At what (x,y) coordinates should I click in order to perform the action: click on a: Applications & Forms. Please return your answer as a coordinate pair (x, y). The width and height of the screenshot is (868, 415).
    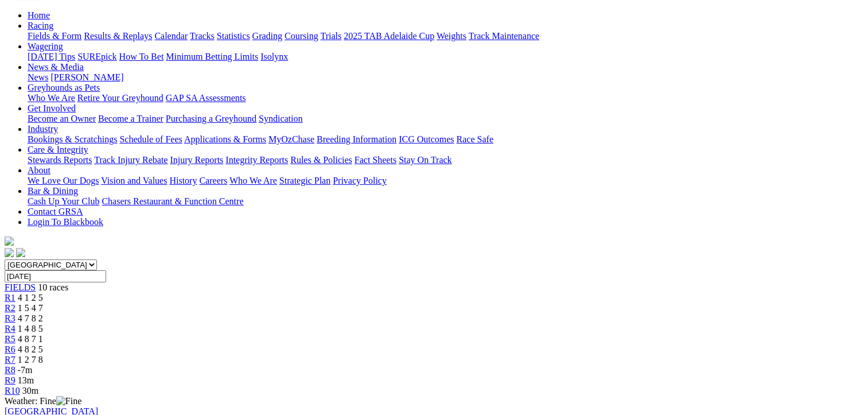
    Looking at the image, I should click on (225, 139).